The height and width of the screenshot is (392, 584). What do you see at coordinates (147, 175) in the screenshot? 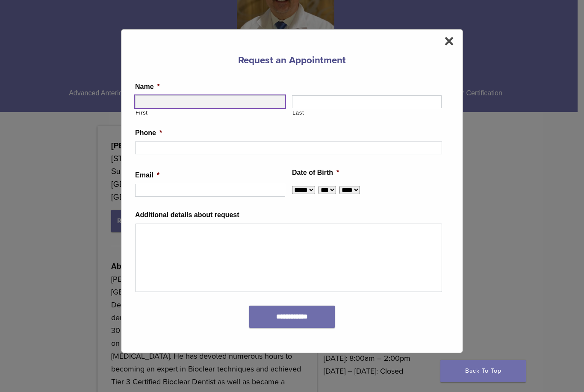
I see `label: Email` at bounding box center [147, 175].